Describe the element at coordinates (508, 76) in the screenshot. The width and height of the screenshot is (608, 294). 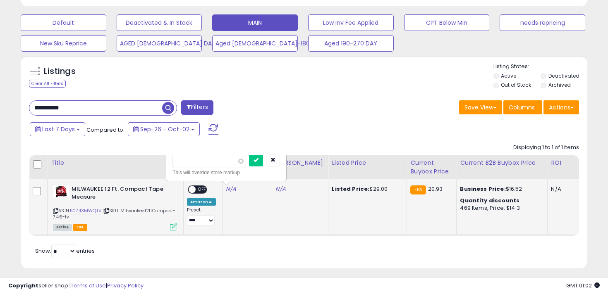
I see `label: Active` at that location.